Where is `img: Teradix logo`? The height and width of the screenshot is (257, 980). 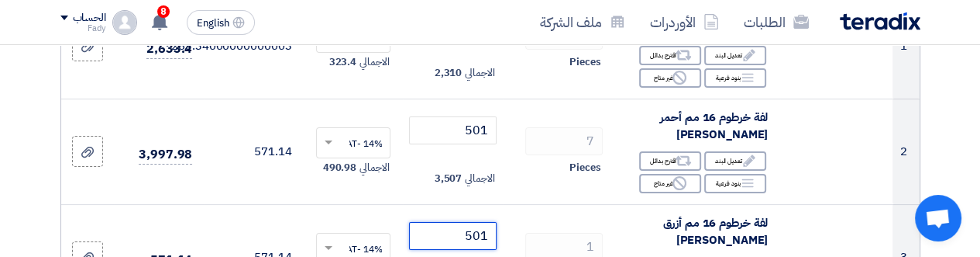 img: Teradix logo is located at coordinates (880, 21).